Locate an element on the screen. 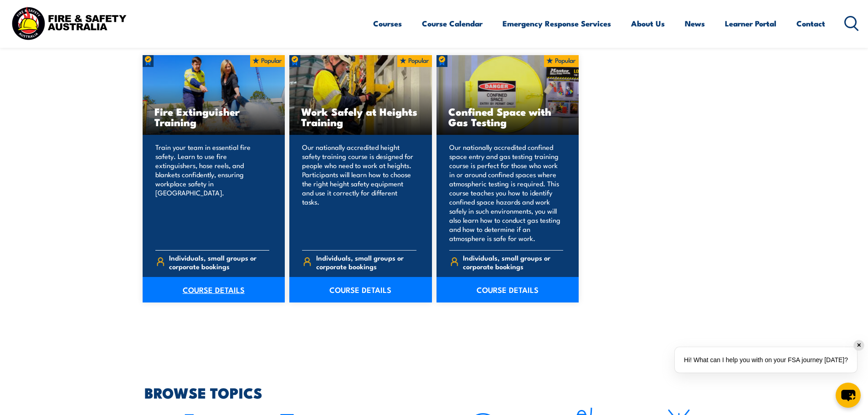 This screenshot has height=415, width=868. a: Learner Portal is located at coordinates (750, 23).